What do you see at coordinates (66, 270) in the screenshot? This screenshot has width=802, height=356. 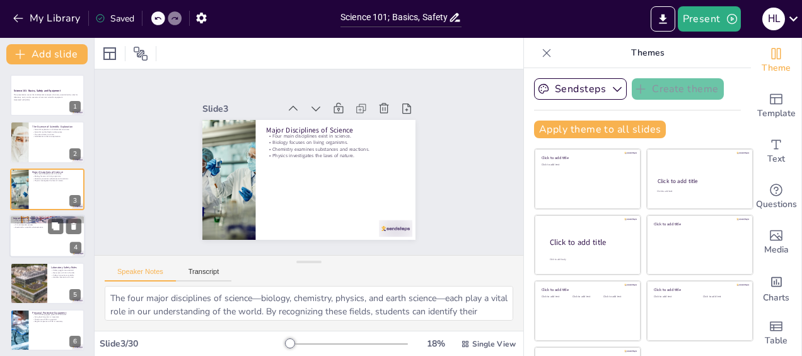 I see `p: Safety goggles are essential.` at bounding box center [66, 270].